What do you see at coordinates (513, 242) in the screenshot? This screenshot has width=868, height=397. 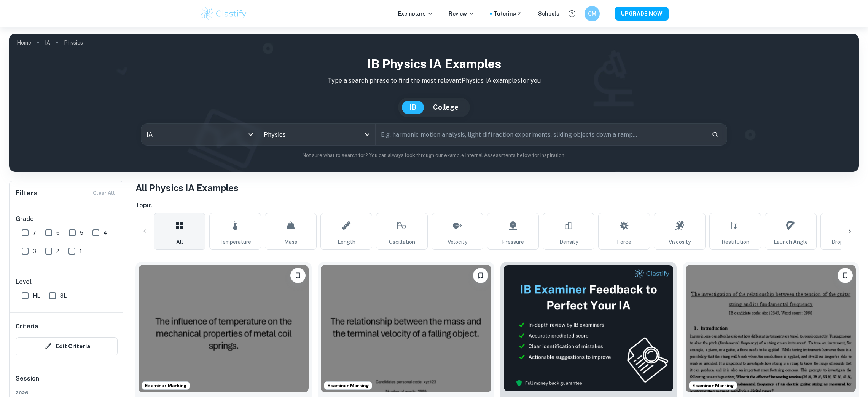 I see `span: Pressure` at bounding box center [513, 242].